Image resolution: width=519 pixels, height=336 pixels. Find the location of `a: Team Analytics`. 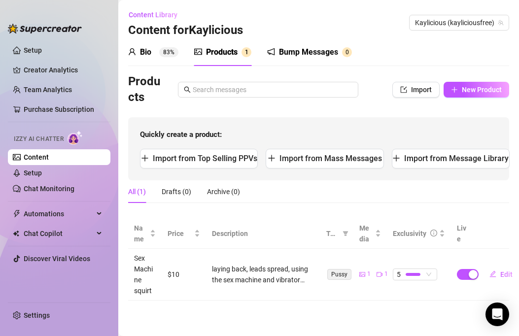

a: Team Analytics is located at coordinates (48, 90).